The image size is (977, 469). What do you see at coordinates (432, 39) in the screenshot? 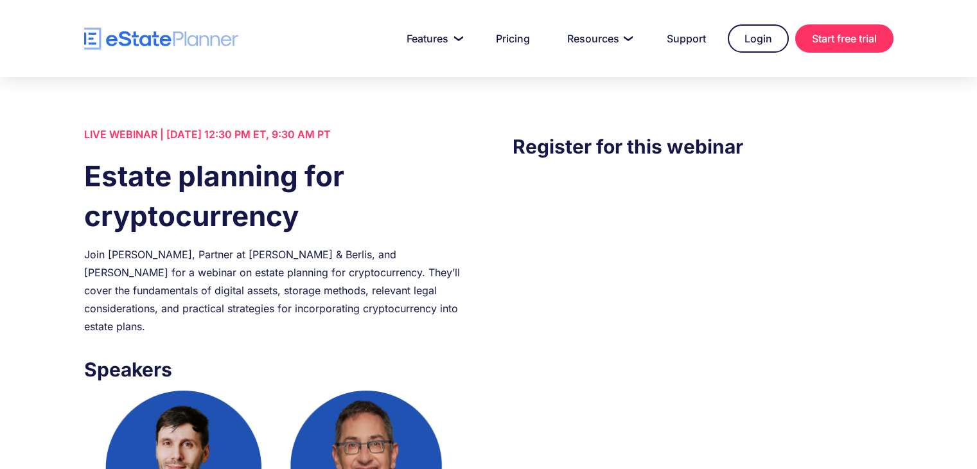
I see `a: Features` at bounding box center [432, 39].